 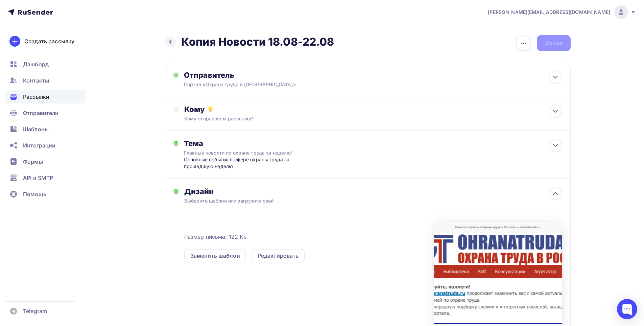 What do you see at coordinates (50, 41) in the screenshot?
I see `div: Создать рассылку` at bounding box center [50, 41].